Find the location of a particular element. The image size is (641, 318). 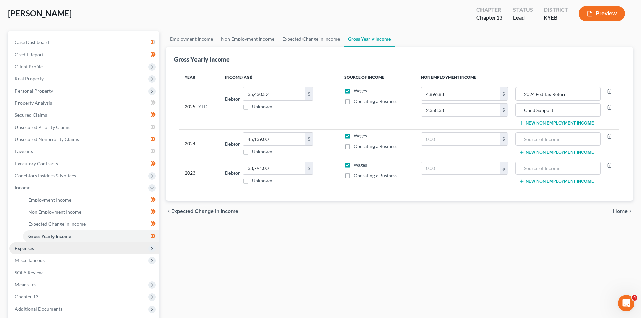

span: Employment Income is located at coordinates (50, 199).